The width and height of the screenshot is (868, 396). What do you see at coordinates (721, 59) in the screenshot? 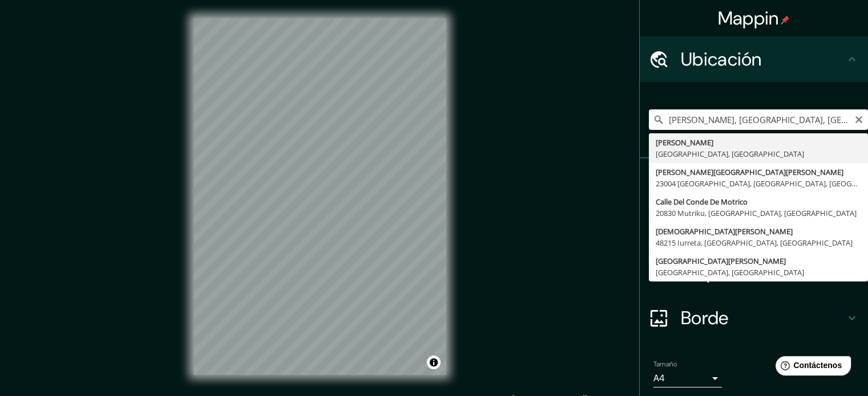
I see `font: Ubicación` at bounding box center [721, 59].